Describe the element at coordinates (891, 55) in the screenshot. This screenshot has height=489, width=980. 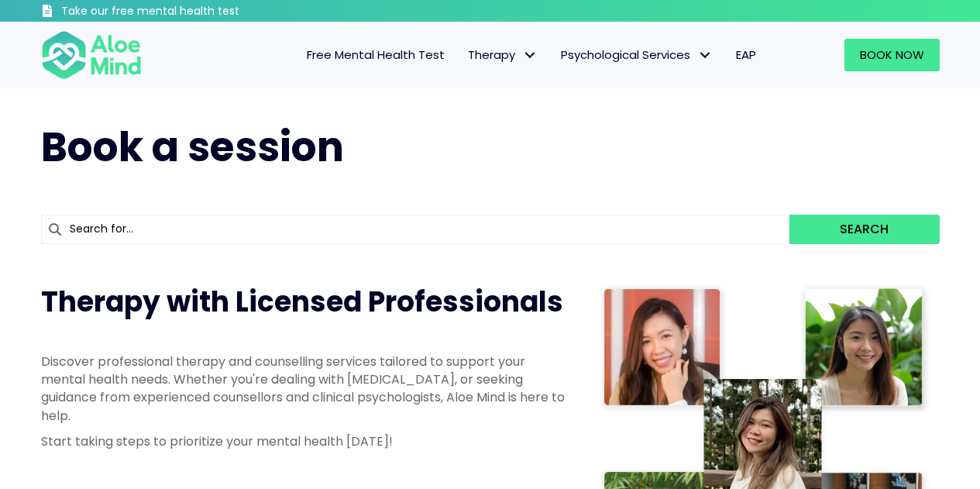
I see `a: Book Now` at that location.